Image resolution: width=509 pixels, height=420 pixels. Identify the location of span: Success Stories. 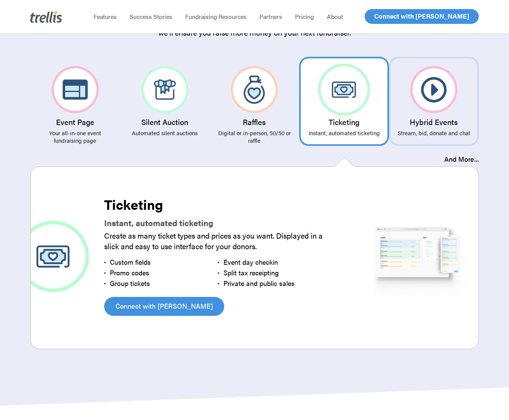
(151, 16).